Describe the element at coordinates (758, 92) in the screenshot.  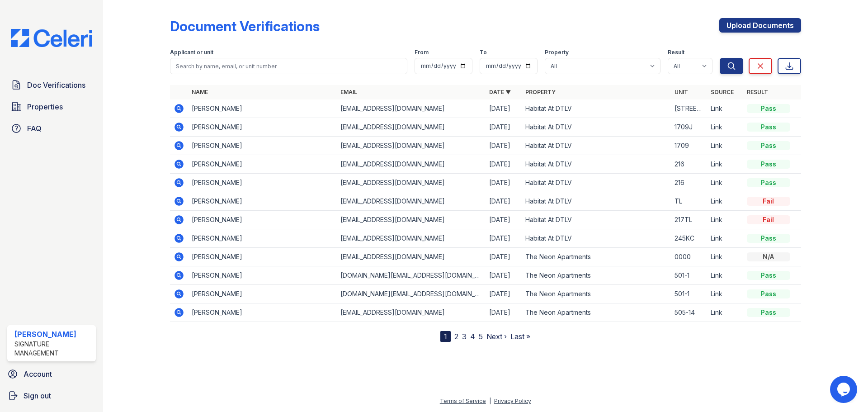
I see `a: Result` at that location.